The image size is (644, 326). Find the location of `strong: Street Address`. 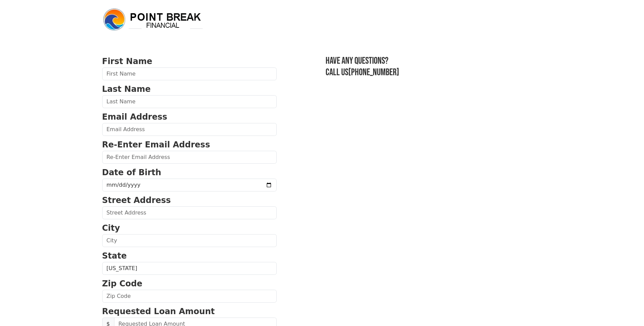

strong: Street Address is located at coordinates (136, 200).